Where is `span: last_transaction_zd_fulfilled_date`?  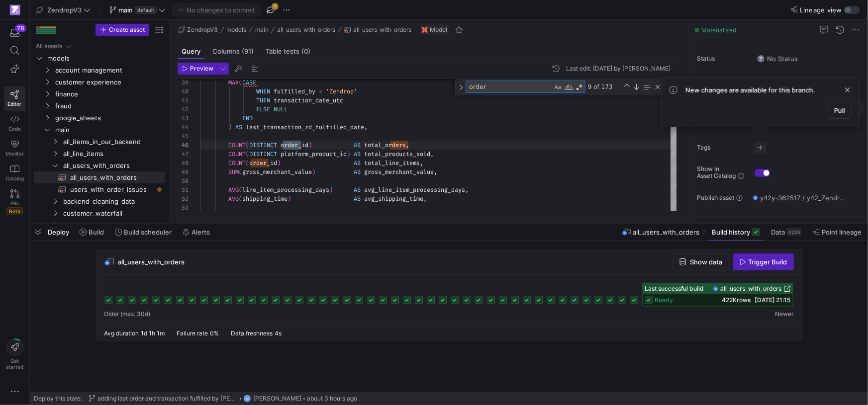
span: last_transaction_zd_fulfilled_date is located at coordinates (305, 127).